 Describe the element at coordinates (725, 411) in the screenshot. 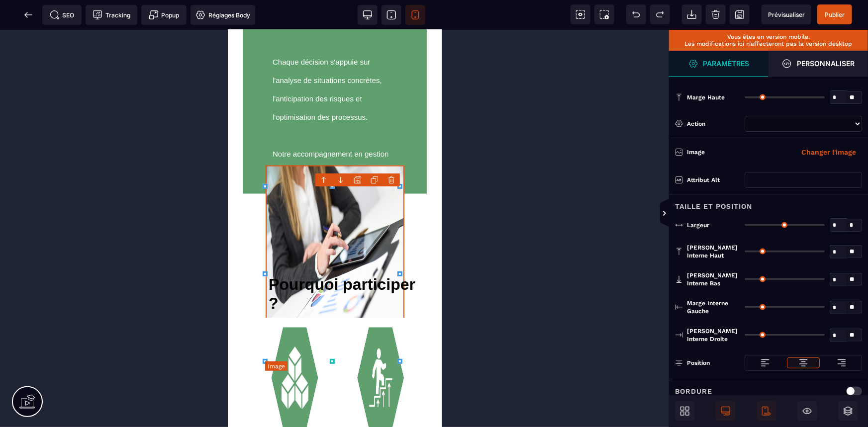

I see `span: Afficher le desktop` at that location.